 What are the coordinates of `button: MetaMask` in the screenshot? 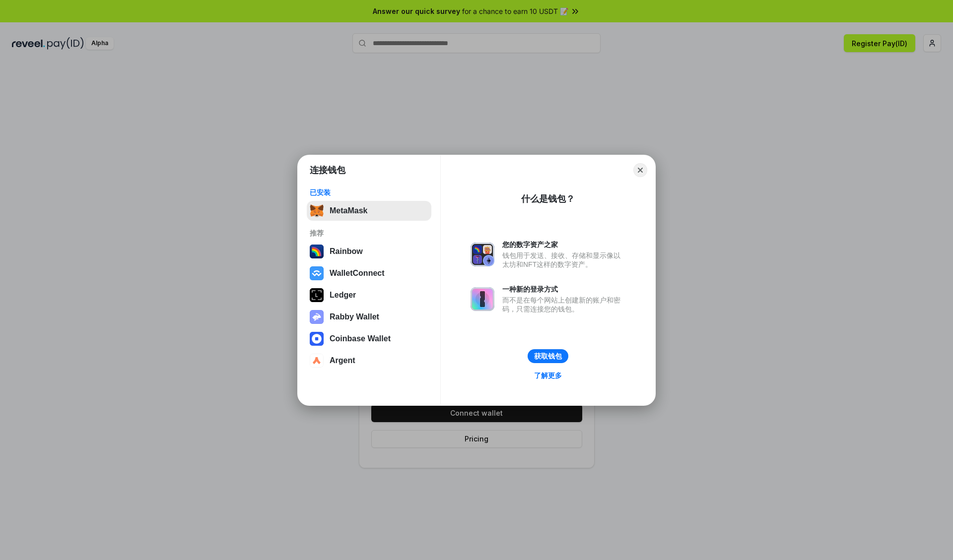 It's located at (369, 211).